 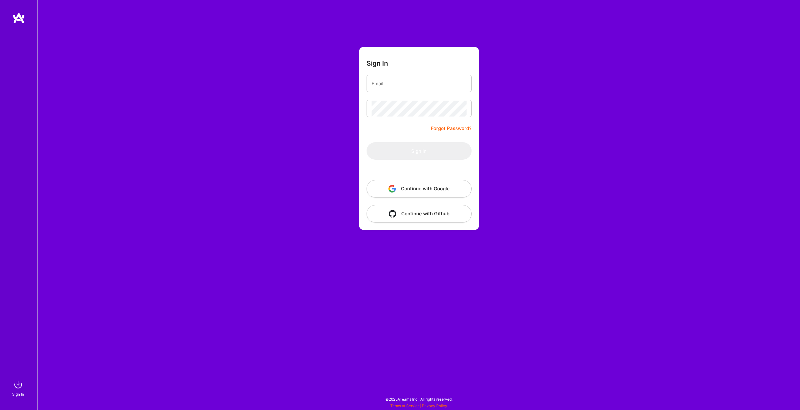 What do you see at coordinates (419, 399) in the screenshot?
I see `div: © 2025 ATeams Inc., All rights reserved.` at bounding box center [419, 399].